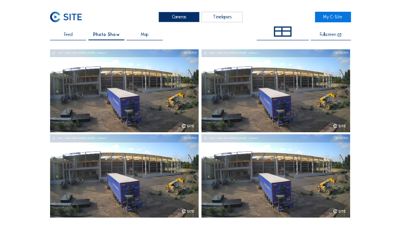  I want to click on div: Timelapses, so click(222, 17).